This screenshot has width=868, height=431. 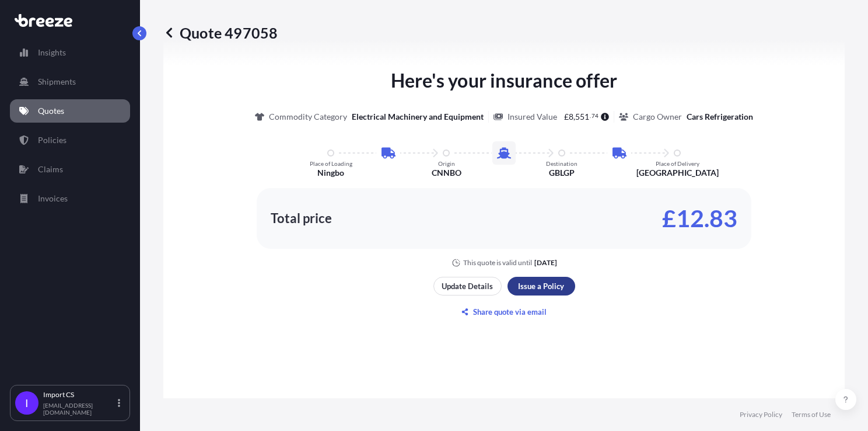 I want to click on span: 74, so click(x=595, y=115).